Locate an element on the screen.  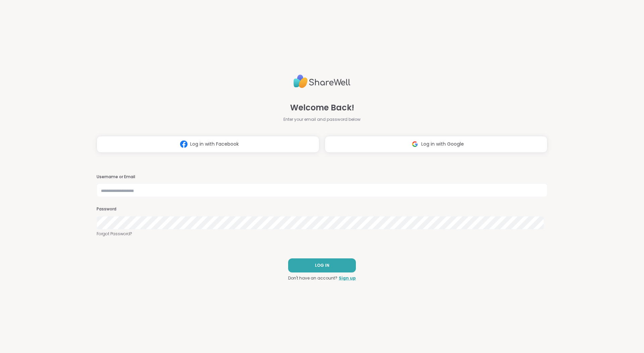
h3: Username or Email is located at coordinates (322, 177).